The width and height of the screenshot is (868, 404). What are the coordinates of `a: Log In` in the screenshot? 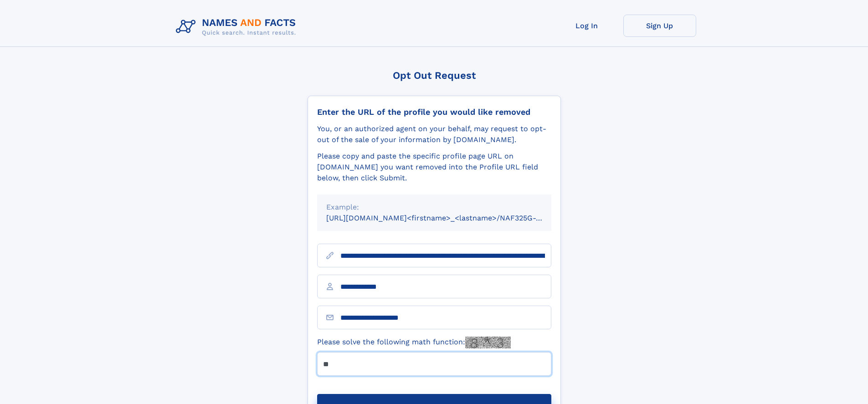 It's located at (587, 25).